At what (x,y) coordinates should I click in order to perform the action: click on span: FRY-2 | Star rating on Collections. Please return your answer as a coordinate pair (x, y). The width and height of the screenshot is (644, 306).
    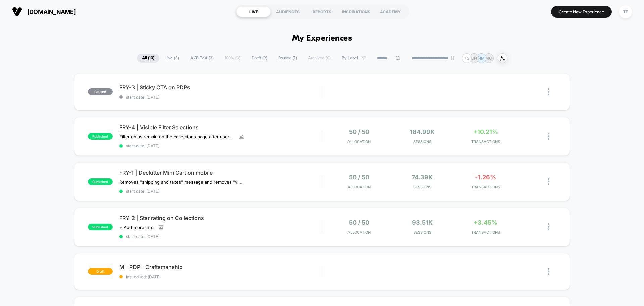
    Looking at the image, I should click on (220, 218).